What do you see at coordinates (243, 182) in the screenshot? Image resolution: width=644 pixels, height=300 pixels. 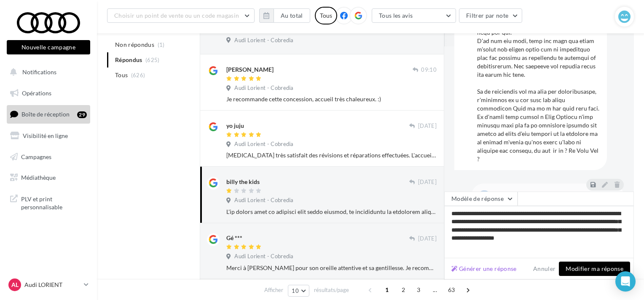 I see `div: billy the kids` at bounding box center [243, 182].